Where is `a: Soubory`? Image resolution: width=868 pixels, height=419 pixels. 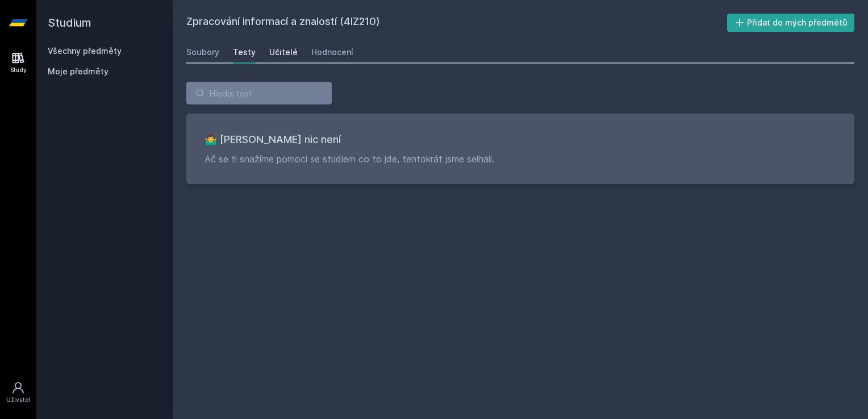
a: Soubory is located at coordinates (203, 52).